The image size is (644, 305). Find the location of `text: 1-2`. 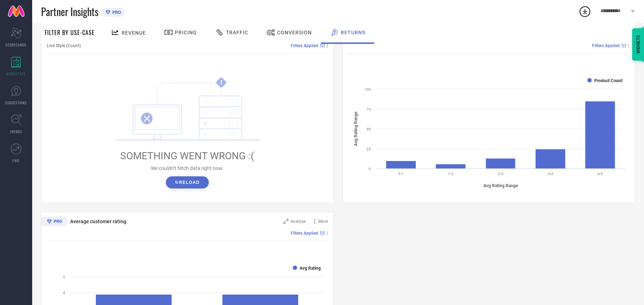

text: 1-2 is located at coordinates (451, 174).